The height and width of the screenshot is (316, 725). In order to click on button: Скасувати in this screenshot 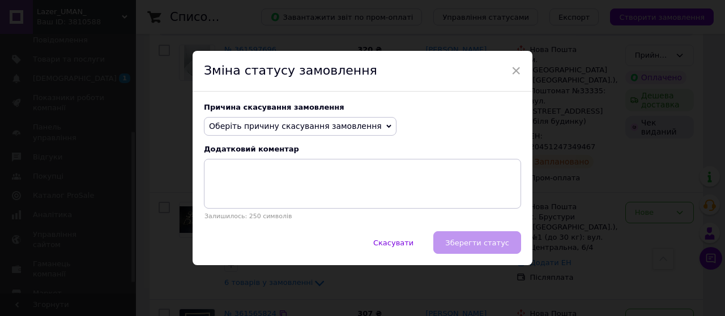, I will do `click(393, 243)`.